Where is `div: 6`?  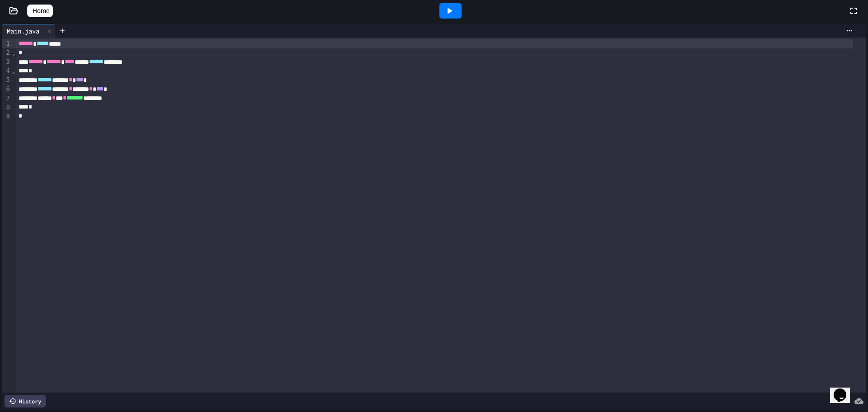
div: 6 is located at coordinates (7, 89).